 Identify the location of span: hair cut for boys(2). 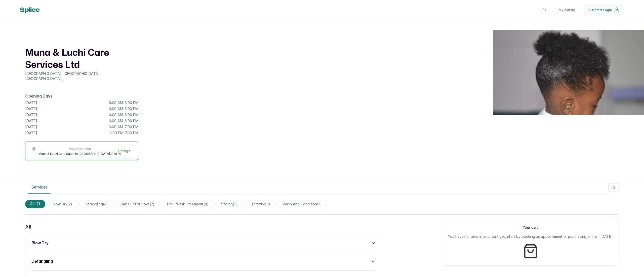
(137, 204).